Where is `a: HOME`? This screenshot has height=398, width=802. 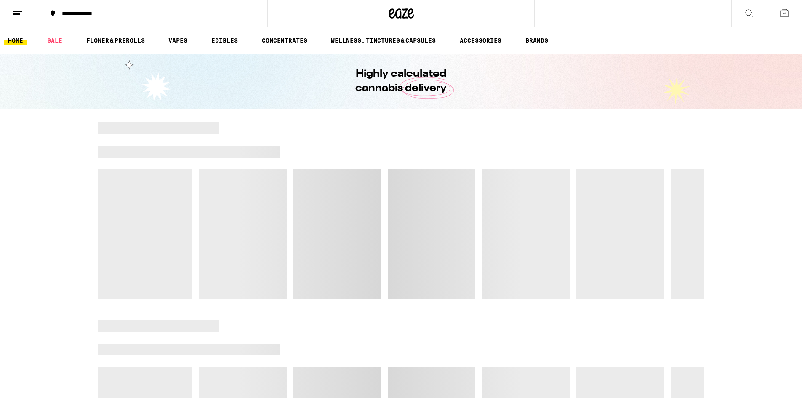
a: HOME is located at coordinates (16, 40).